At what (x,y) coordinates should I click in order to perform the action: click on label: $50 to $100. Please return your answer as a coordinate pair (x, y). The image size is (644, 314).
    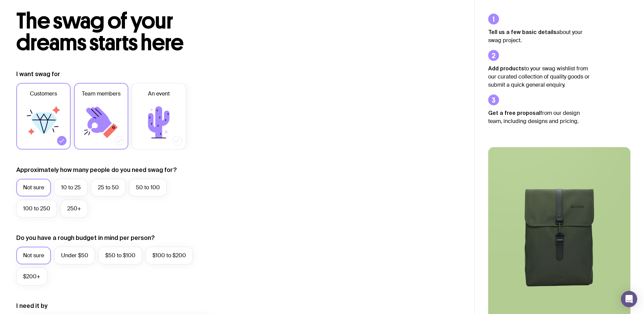
    Looking at the image, I should click on (120, 256).